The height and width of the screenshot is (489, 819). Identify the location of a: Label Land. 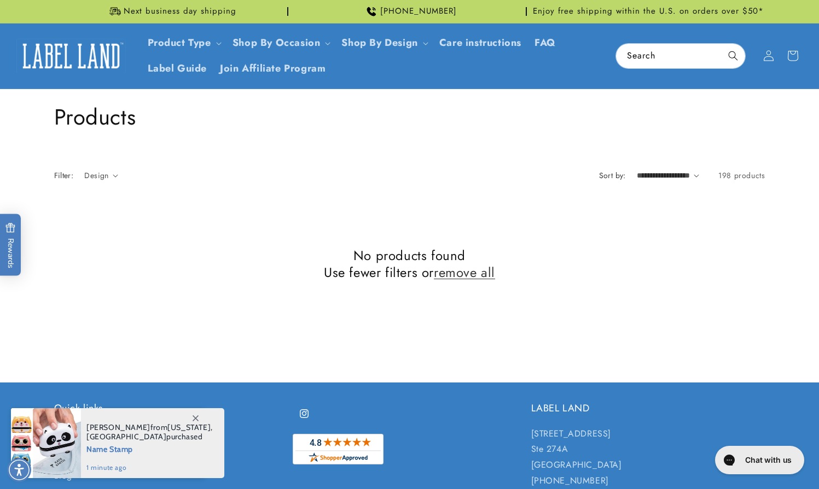
(71, 56).